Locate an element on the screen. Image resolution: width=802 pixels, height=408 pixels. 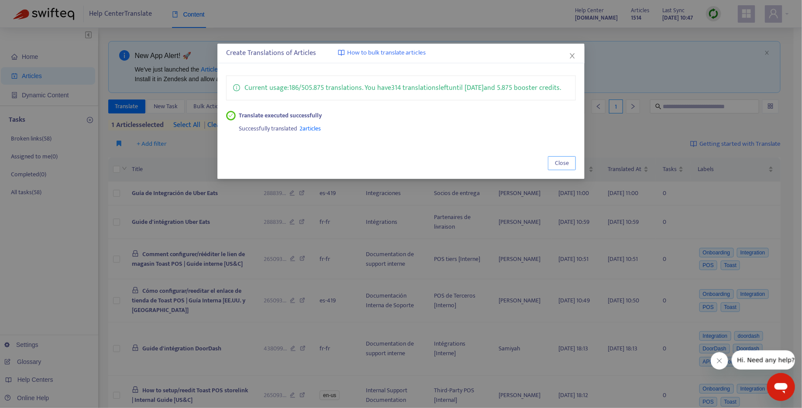
span: close is located at coordinates (572, 56).